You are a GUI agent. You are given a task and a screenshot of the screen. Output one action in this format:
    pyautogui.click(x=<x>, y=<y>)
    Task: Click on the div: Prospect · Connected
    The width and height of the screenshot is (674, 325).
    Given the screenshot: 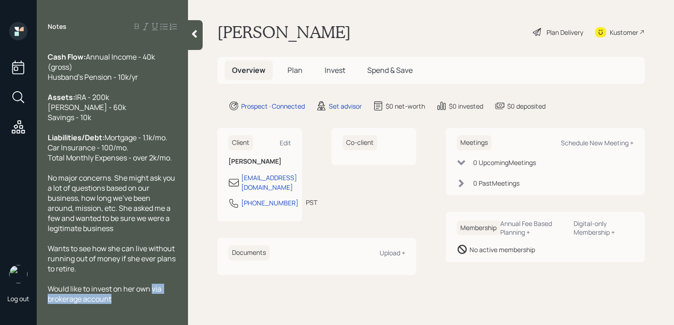 What is the action you would take?
    pyautogui.click(x=273, y=106)
    